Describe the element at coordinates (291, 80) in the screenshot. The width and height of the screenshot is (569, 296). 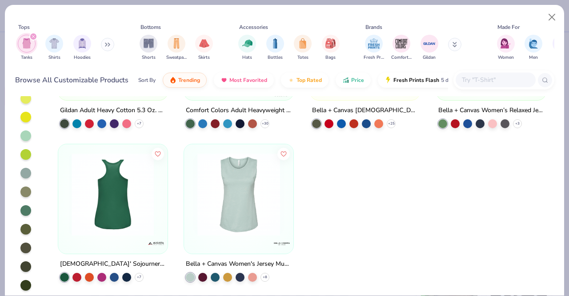
I see `img: TopRated.gif` at that location.